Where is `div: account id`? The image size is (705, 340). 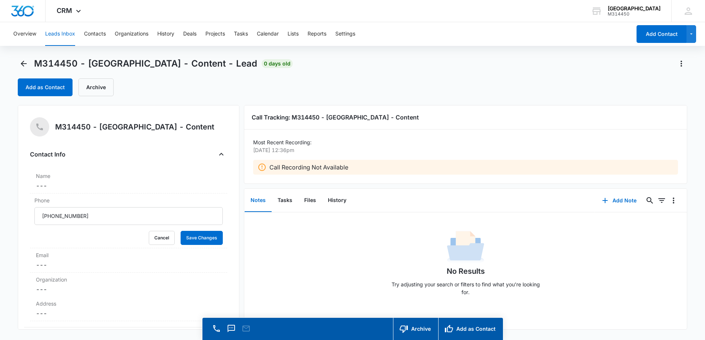
div: account id is located at coordinates (634, 14).